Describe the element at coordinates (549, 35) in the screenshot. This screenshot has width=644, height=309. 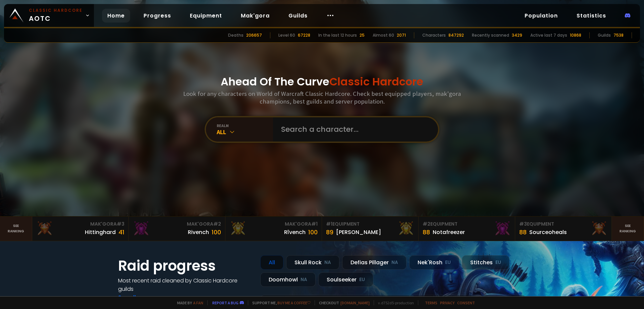
I see `div: Active last 7 days` at that location.